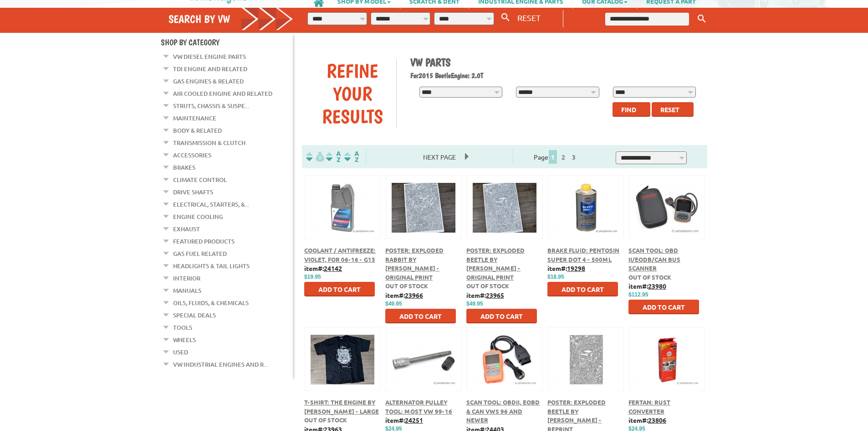  What do you see at coordinates (419, 407) in the screenshot?
I see `span: Alternator Pulley Tool: Most VW 99-16` at bounding box center [419, 407].